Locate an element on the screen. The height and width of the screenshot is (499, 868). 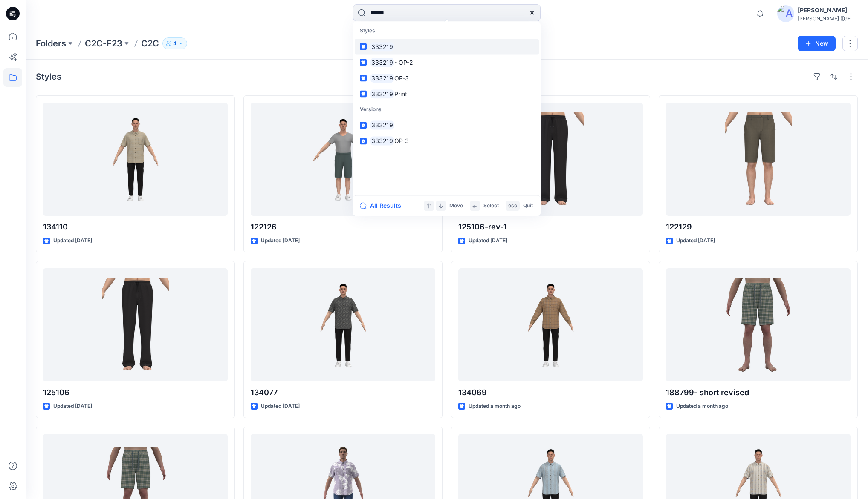
p: C2C-F23 is located at coordinates (103, 44).